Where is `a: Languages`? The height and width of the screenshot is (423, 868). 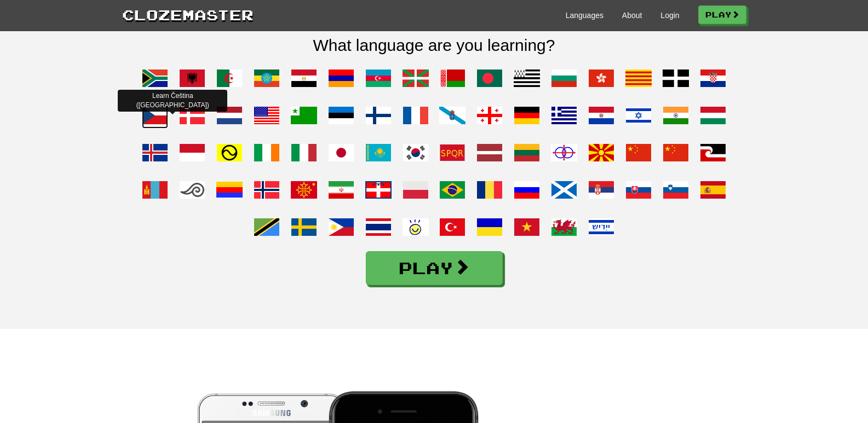
a: Languages is located at coordinates (584, 15).